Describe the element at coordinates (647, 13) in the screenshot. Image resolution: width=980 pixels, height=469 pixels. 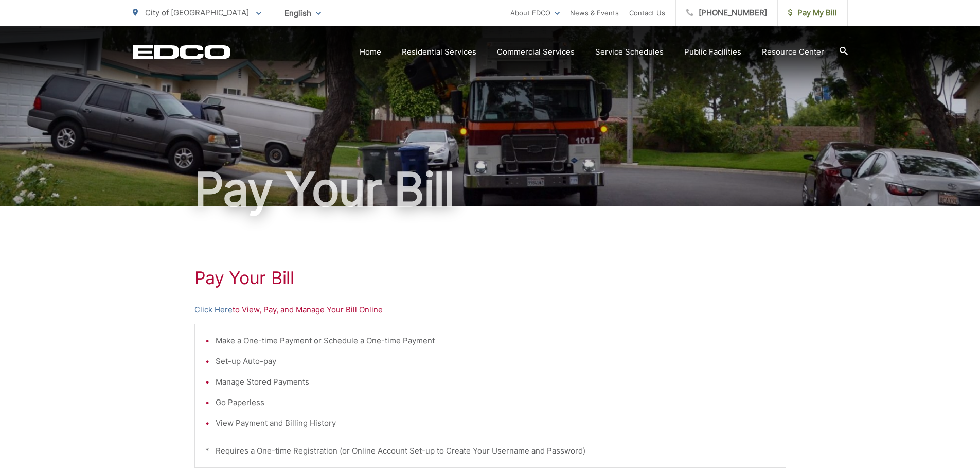
I see `a: Contact Us` at that location.